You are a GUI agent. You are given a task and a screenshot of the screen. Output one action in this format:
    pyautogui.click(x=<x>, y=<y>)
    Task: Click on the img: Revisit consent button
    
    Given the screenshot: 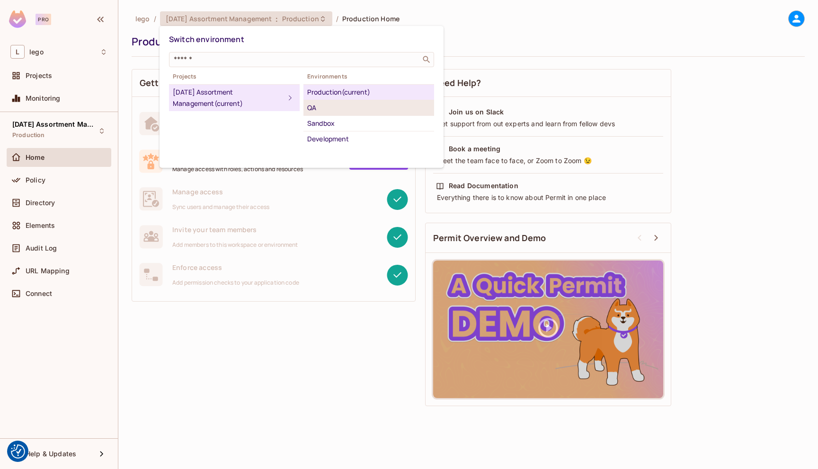 What is the action you would take?
    pyautogui.click(x=18, y=452)
    